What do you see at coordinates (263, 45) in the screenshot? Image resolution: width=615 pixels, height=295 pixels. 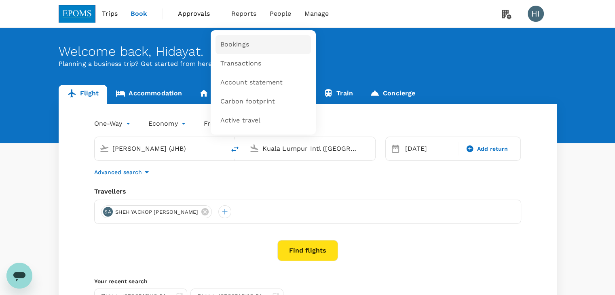 I see `a: Bookings` at bounding box center [263, 45].